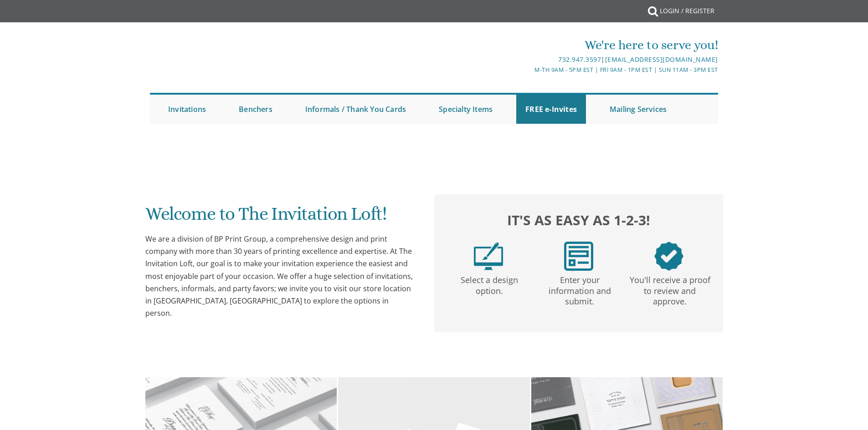 This screenshot has width=868, height=430. I want to click on div: We are a division of BP Print Group, a comprehensive design and print company with more than 30 y..., so click(280, 276).